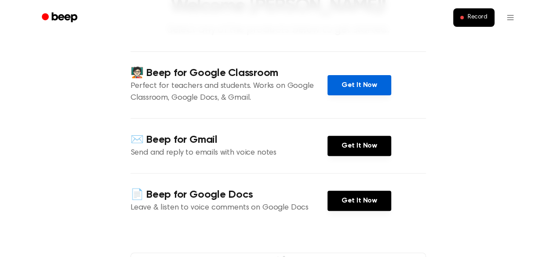 This screenshot has height=257, width=556. I want to click on p: Perfect for teachers and students. Works on Google Classroom, Google Docs, & Gmail., so click(229, 92).